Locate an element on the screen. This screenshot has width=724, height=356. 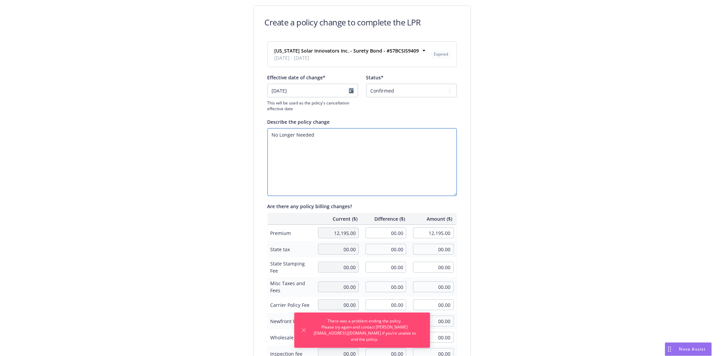
span: Misc Taxes and Fees is located at coordinates (291, 287).